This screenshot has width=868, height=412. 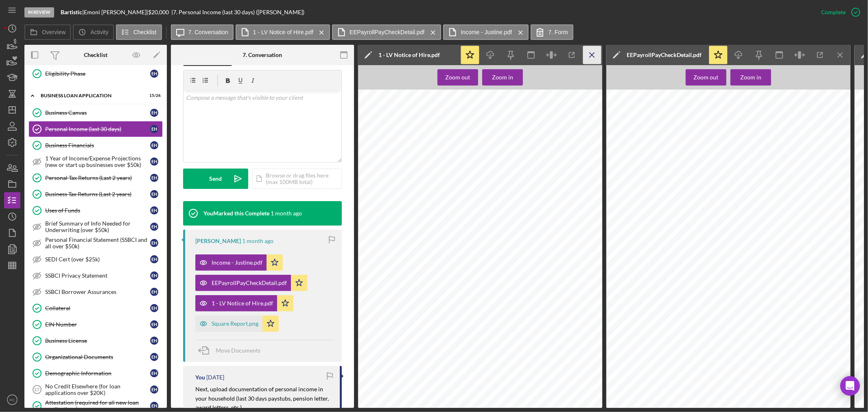 What do you see at coordinates (821, 172) in the screenshot?
I see `span: T` at bounding box center [821, 172].